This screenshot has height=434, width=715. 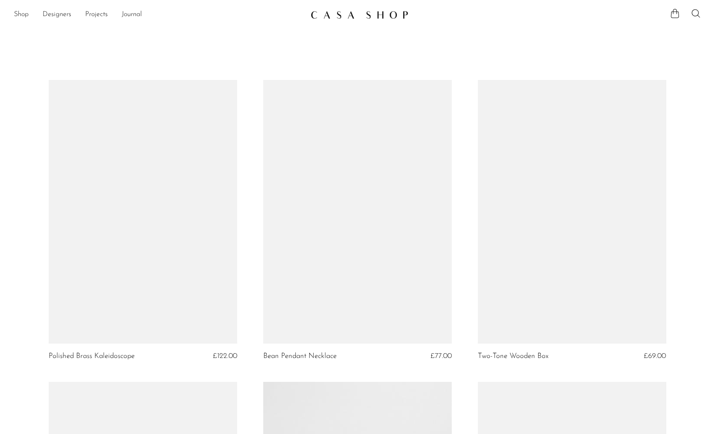 What do you see at coordinates (92, 356) in the screenshot?
I see `a: Polished Brass Kaleidoscope` at bounding box center [92, 356].